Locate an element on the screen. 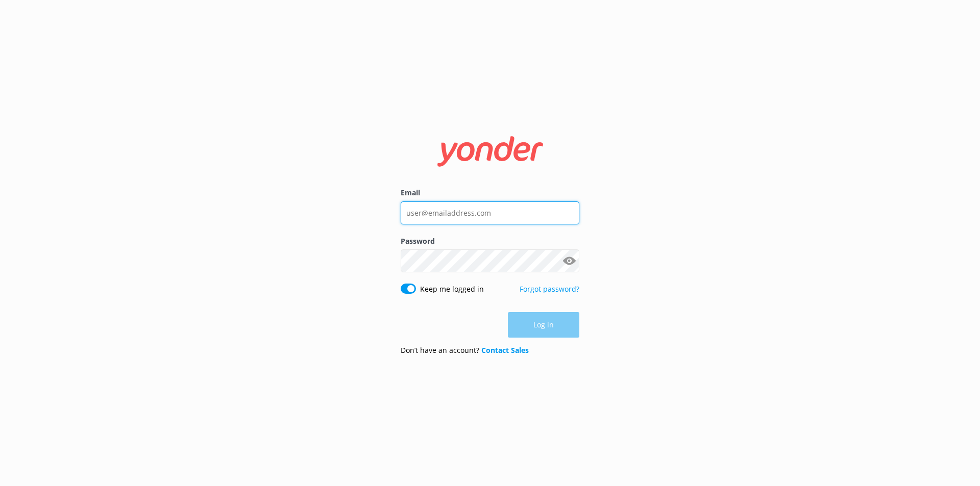 This screenshot has height=486, width=980. a: Contact Sales is located at coordinates (505, 350).